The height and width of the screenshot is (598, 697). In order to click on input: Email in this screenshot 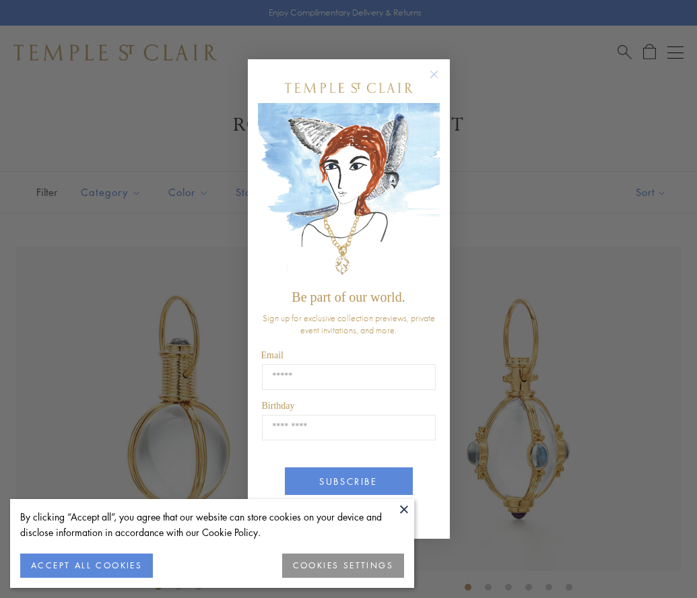, I will do `click(349, 377)`.